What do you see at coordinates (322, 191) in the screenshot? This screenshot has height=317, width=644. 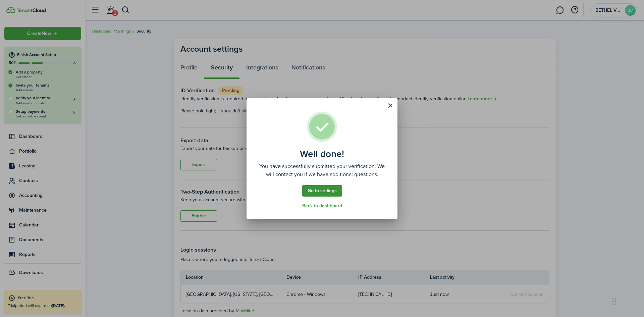 I see `a: Go to settings` at bounding box center [322, 191].